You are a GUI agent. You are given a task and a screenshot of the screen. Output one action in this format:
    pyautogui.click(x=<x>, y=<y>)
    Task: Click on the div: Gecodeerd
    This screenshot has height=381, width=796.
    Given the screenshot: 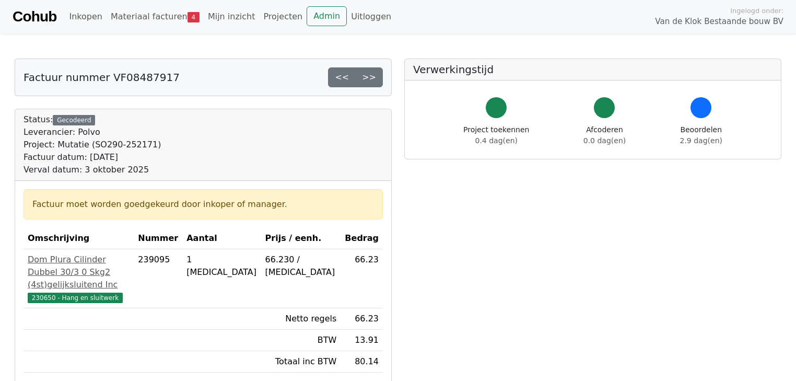 What is the action you would take?
    pyautogui.click(x=74, y=120)
    